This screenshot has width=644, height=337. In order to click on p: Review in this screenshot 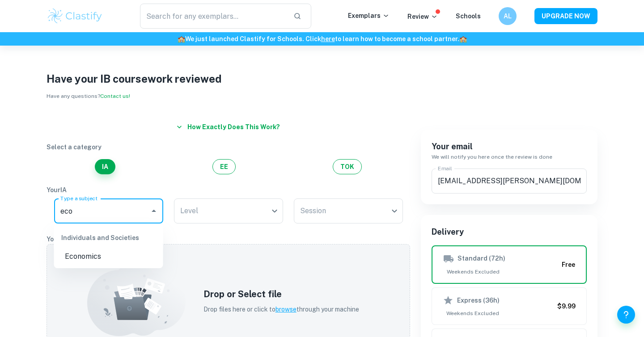, I will do `click(423, 17)`.